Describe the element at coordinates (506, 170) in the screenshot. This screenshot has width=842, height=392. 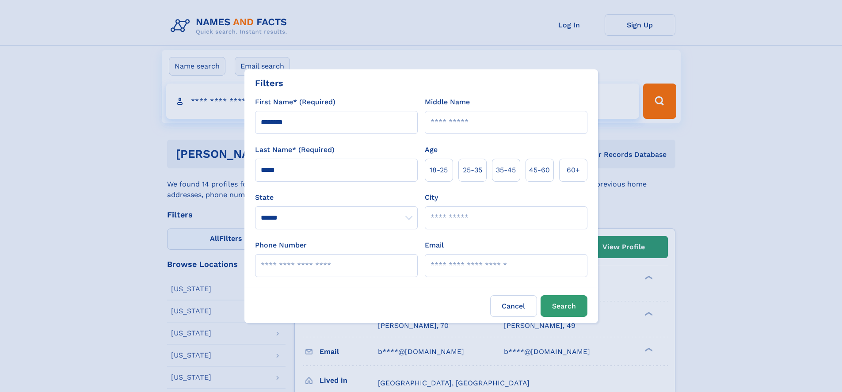
I see `span: 35‑45` at that location.